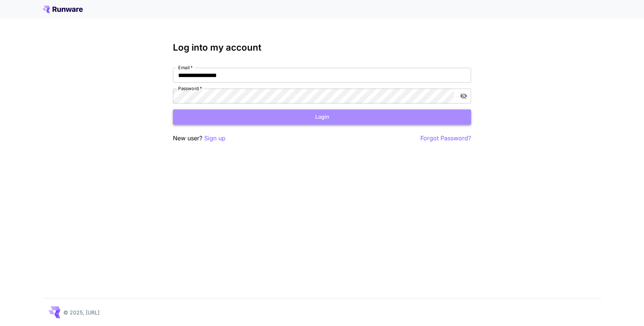  Describe the element at coordinates (190, 88) in the screenshot. I see `label: Password` at that location.